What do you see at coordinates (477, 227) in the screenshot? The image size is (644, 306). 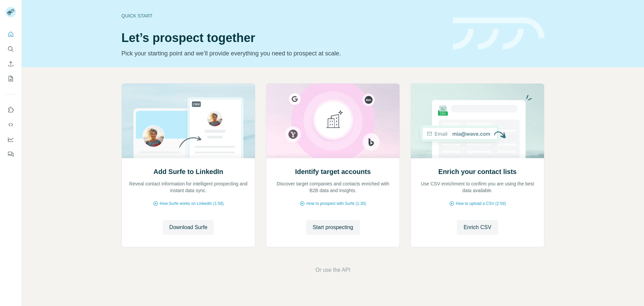 I see `span: Enrich CSV` at bounding box center [477, 227].